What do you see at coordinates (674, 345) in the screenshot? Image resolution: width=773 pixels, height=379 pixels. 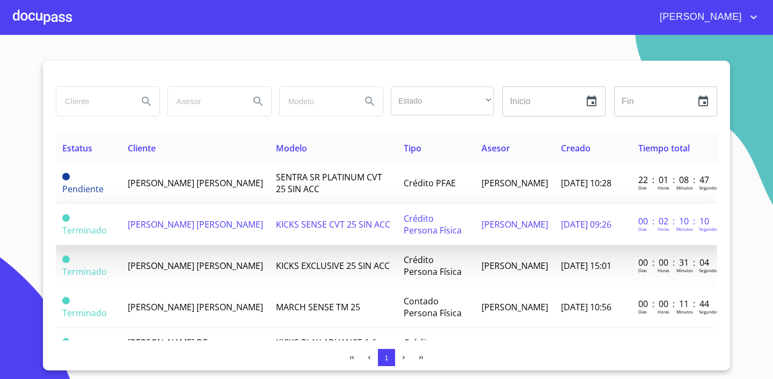 I see `p: 00 : 01 : 04 : 56` at bounding box center [674, 345].